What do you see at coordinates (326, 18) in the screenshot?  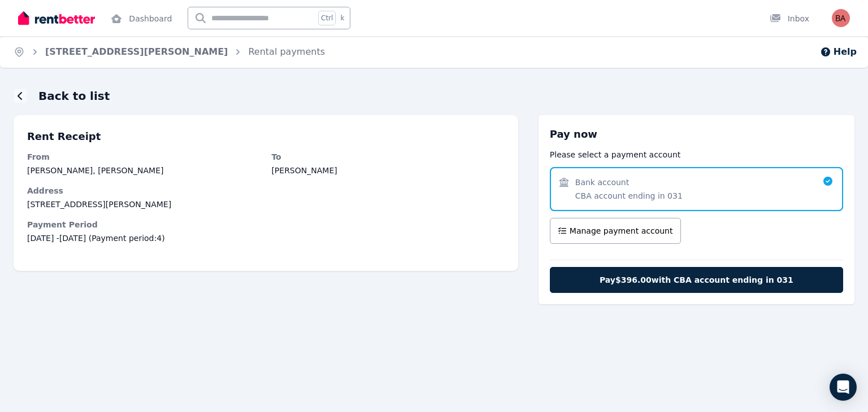 I see `span: Ctrl` at bounding box center [326, 18].